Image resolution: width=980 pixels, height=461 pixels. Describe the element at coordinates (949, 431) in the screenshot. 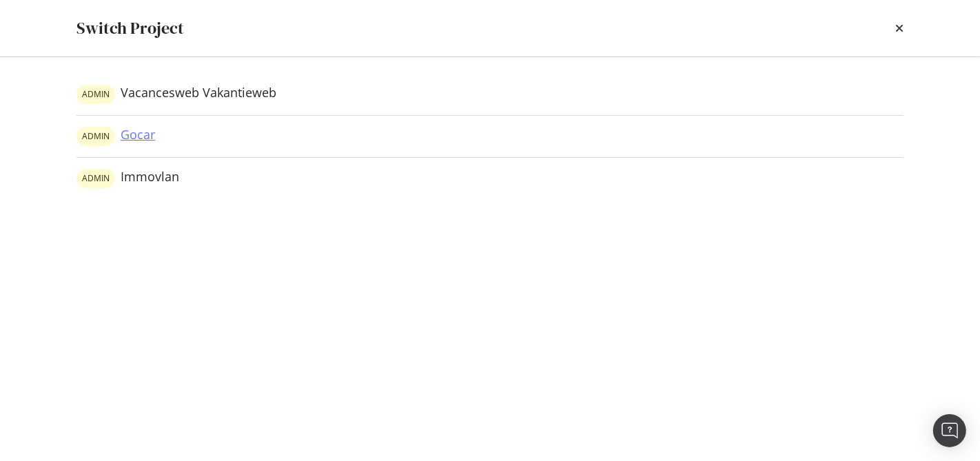

I see `div: Open Intercom Messenger` at that location.